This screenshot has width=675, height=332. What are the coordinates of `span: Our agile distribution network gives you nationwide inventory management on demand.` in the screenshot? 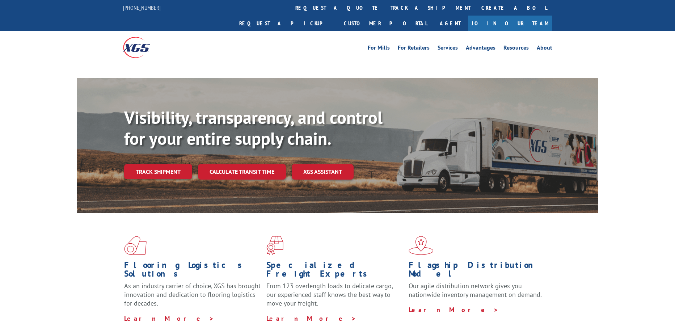 It's located at (475, 290).